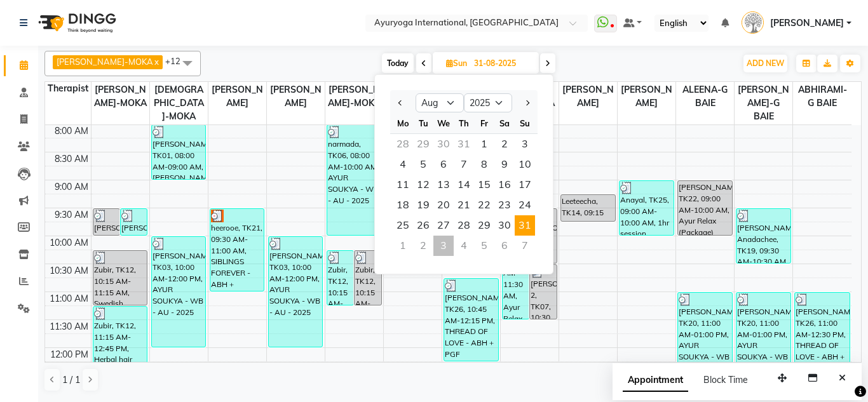  Describe the element at coordinates (156, 62) in the screenshot. I see `a: x` at that location.